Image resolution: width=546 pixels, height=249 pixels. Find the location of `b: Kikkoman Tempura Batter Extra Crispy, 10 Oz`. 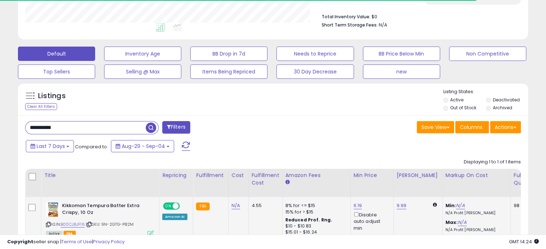

b: Kikkoman Tempura Batter Extra Crispy, 10 Oz is located at coordinates (106, 210).